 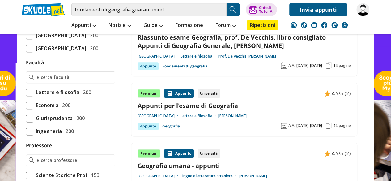 What do you see at coordinates (46, 105) in the screenshot?
I see `span: Economia` at bounding box center [46, 105].